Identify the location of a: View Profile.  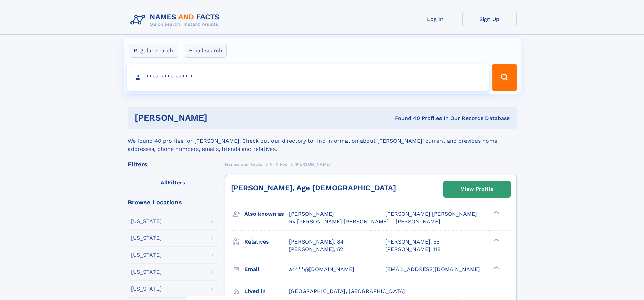
(477, 189).